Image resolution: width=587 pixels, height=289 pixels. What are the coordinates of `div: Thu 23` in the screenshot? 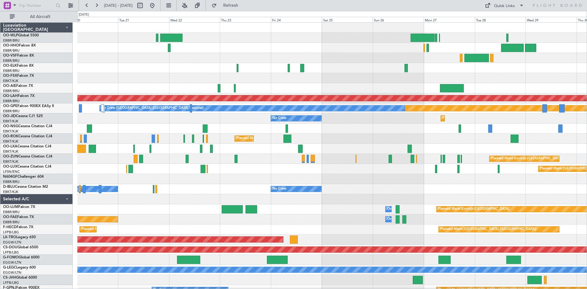 It's located at (245, 20).